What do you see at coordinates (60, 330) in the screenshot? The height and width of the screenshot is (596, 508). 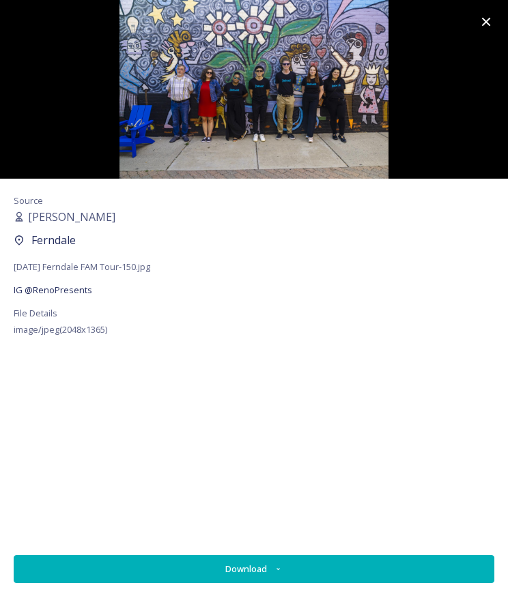 I see `span: image/jpeg ( 2048 x 1365 )` at bounding box center [60, 330].